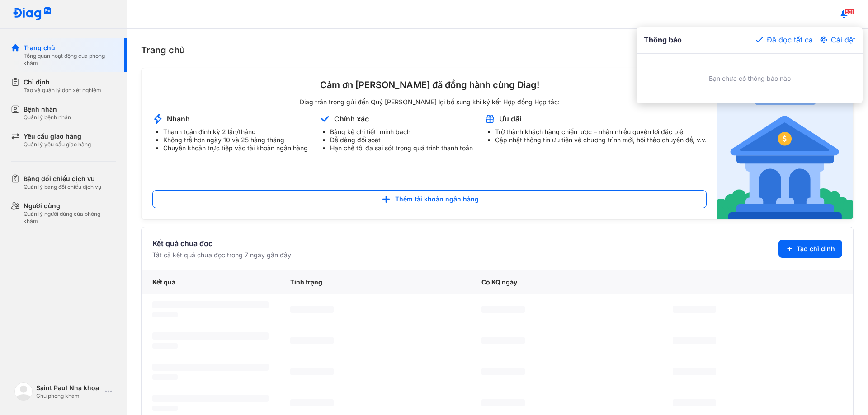 This screenshot has width=868, height=415. What do you see at coordinates (837, 40) in the screenshot?
I see `button: Cài đặt` at bounding box center [837, 40].